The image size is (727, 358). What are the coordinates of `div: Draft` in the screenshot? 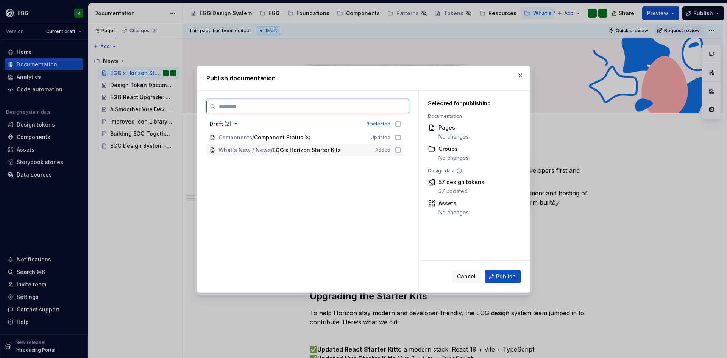 It's located at (220, 124).